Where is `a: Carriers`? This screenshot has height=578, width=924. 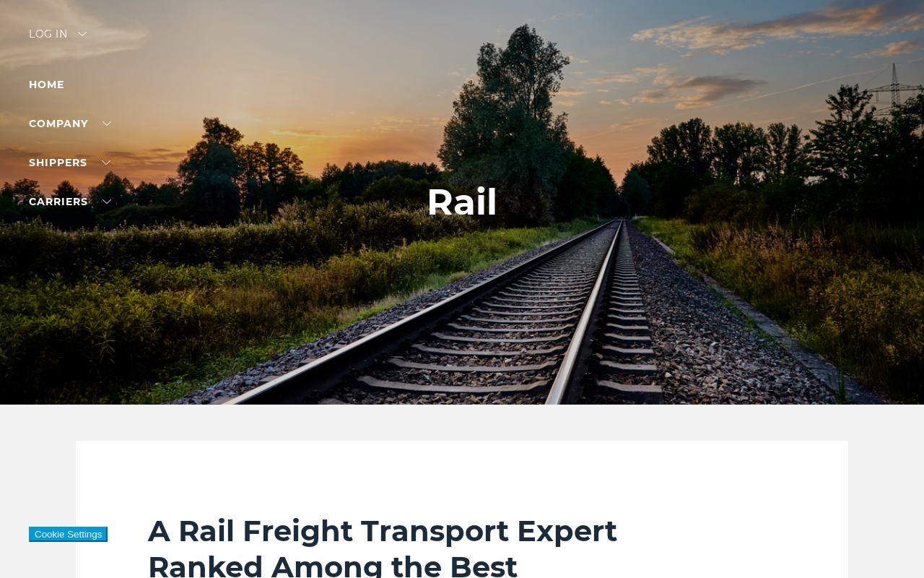
a: Carriers is located at coordinates (70, 201).